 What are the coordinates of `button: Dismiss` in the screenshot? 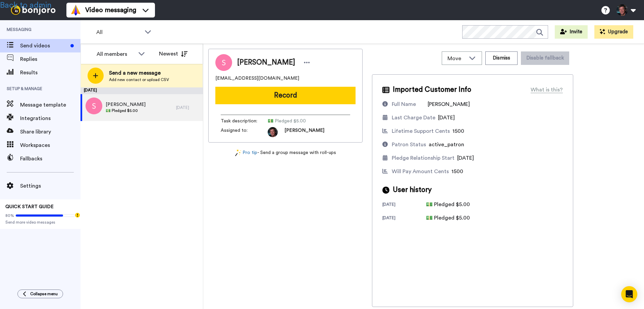 It's located at (501, 58).